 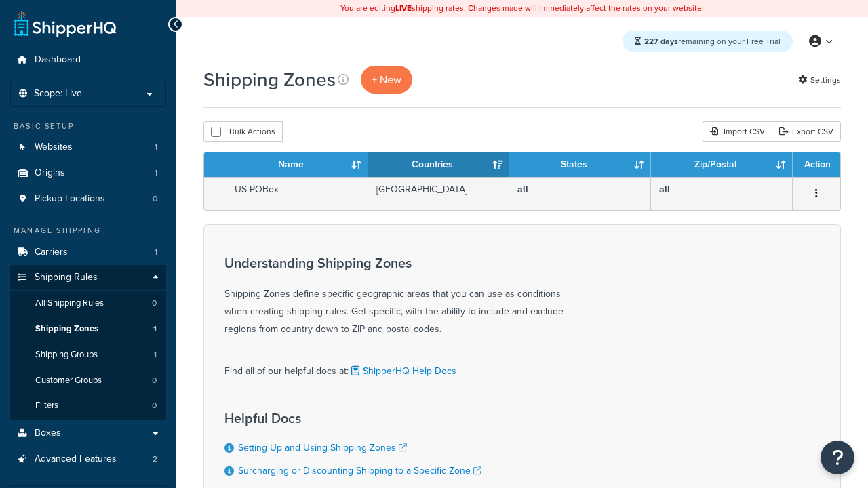 What do you see at coordinates (65, 24) in the screenshot?
I see `a: ShipperHQ Home` at bounding box center [65, 24].